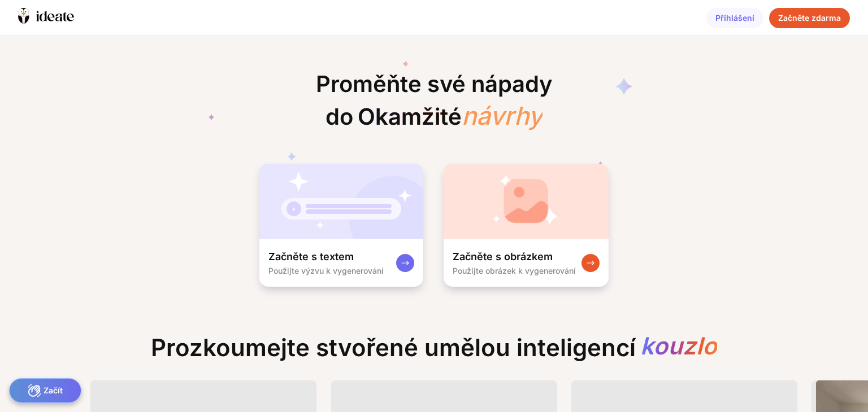  What do you see at coordinates (503, 257) in the screenshot?
I see `font: Začněte s obrázkem` at bounding box center [503, 257].